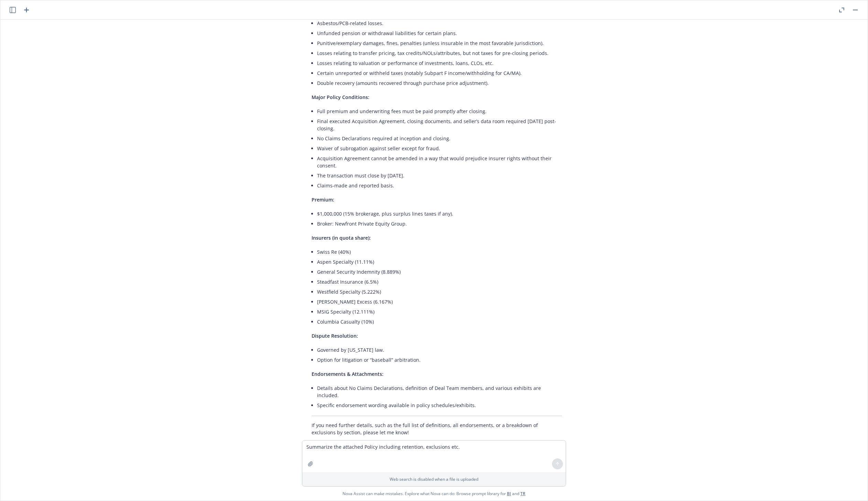 The width and height of the screenshot is (868, 501). What do you see at coordinates (440, 162) in the screenshot?
I see `li: Acquisition Agreement cannot be amended in a way that would prejudice insurer rights without thei...` at bounding box center [440, 162].